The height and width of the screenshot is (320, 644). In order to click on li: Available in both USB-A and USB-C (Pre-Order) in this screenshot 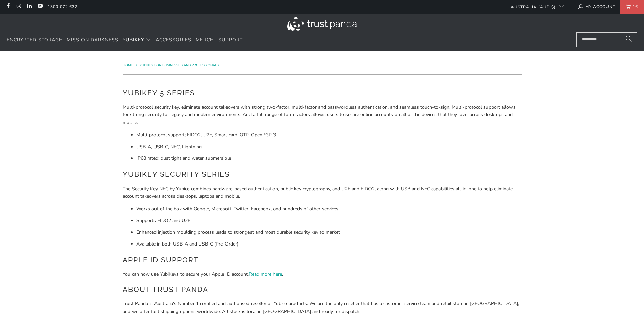, I will do `click(329, 244)`.